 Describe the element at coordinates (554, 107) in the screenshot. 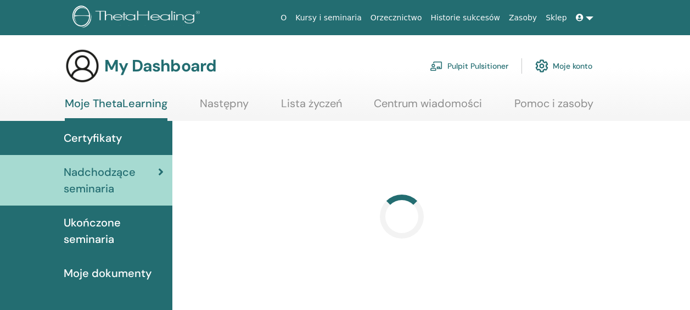

I see `a: Pomoc i zasoby` at that location.